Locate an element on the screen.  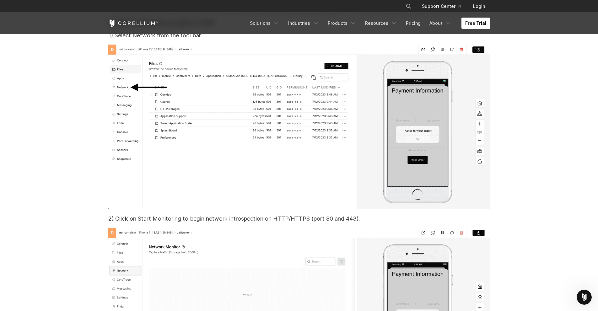
a: Products is located at coordinates (342, 23).